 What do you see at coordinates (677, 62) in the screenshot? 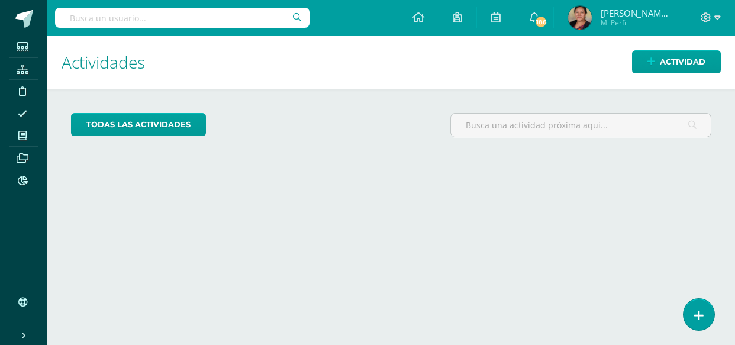
I see `a: Actividad` at bounding box center [677, 62].